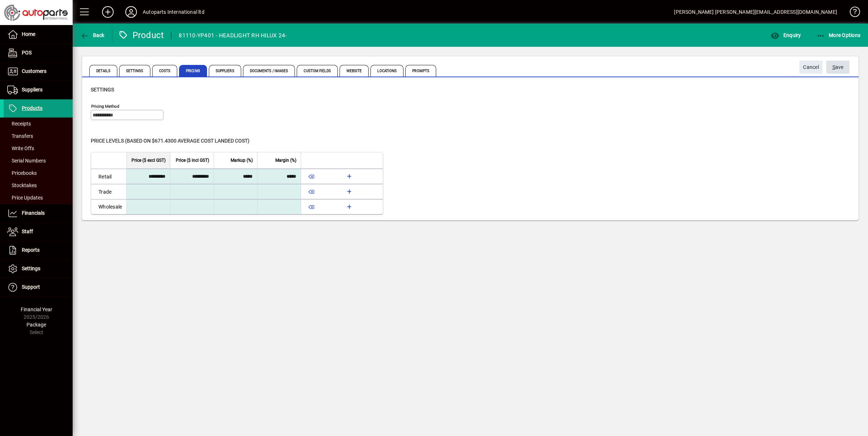 This screenshot has width=868, height=436. I want to click on a: Financials, so click(38, 213).